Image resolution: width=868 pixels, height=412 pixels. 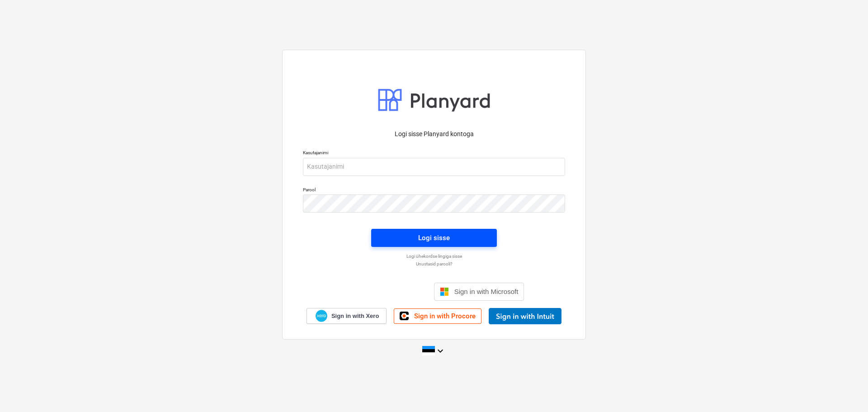 I want to click on input: Kasutajanimi, so click(x=434, y=167).